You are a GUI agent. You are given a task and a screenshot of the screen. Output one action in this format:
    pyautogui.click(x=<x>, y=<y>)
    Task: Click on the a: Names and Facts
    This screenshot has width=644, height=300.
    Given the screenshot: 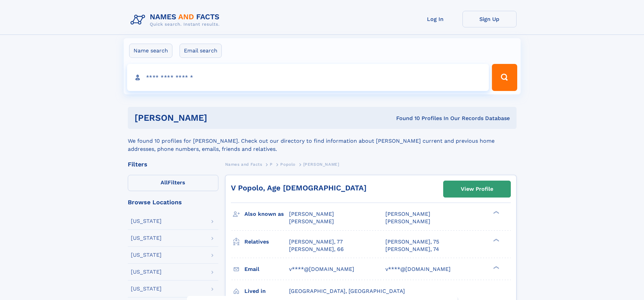 What is the action you would take?
    pyautogui.click(x=244, y=164)
    